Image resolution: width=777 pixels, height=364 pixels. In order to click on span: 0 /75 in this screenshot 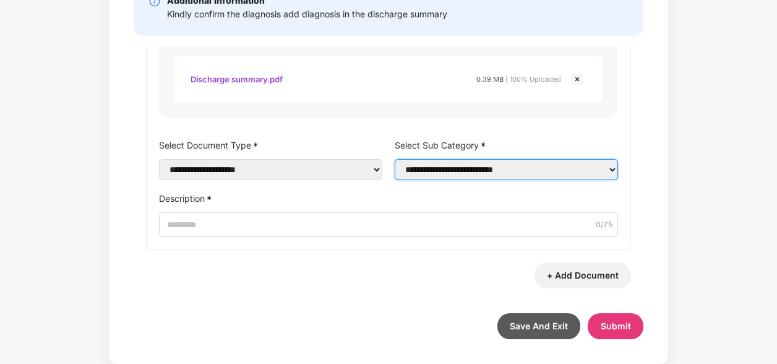, I will do `click(604, 225)`.